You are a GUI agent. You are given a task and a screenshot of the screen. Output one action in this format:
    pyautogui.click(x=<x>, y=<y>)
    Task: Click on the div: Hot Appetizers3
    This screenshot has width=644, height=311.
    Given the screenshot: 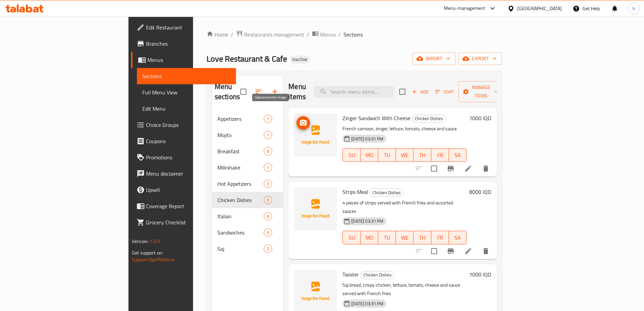 What is the action you would take?
    pyautogui.click(x=247, y=184)
    